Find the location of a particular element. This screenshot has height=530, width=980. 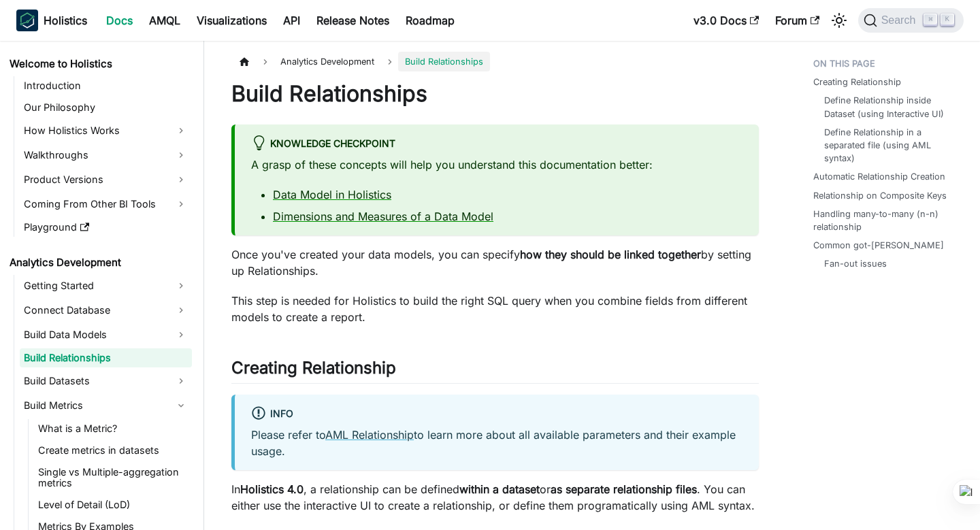

a: AMQL is located at coordinates (164, 20).